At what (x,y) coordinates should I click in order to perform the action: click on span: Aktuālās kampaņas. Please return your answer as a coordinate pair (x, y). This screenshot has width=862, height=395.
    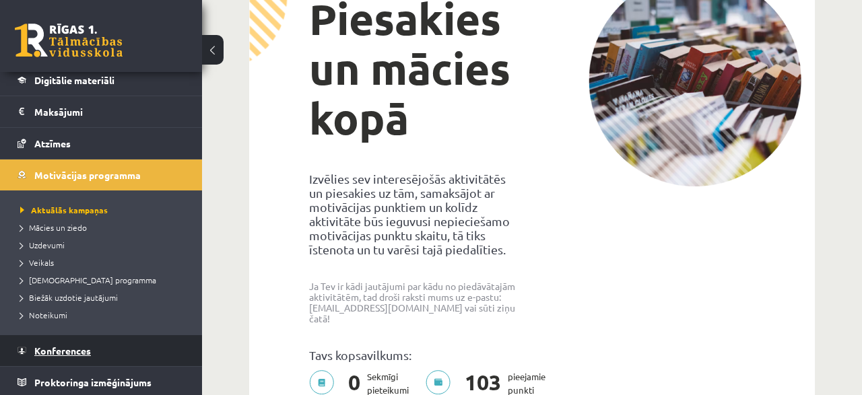
    Looking at the image, I should click on (64, 210).